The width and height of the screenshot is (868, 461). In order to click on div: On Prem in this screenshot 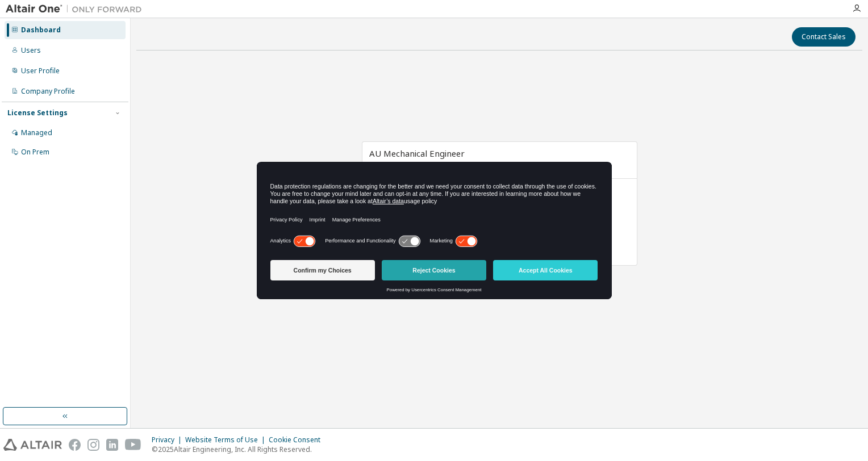, I will do `click(35, 152)`.